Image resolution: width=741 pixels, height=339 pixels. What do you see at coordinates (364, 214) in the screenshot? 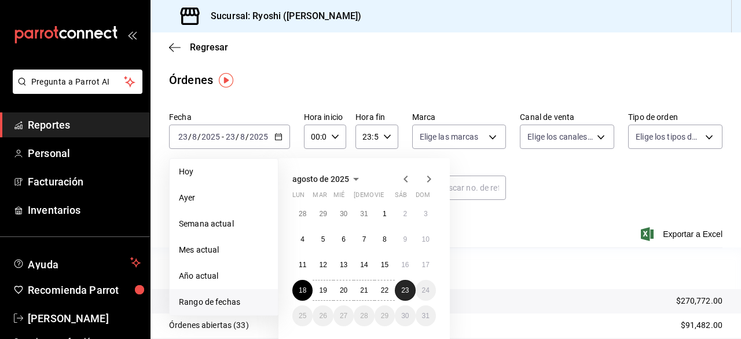
I see `abbr: 31 de julio de 2025` at bounding box center [364, 214].